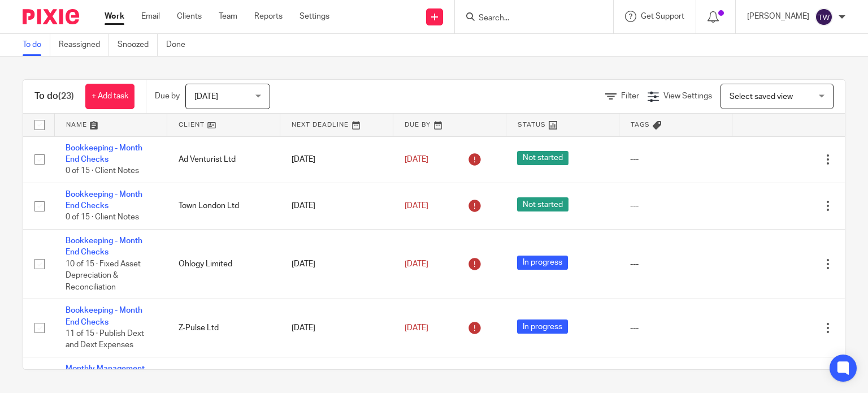  I want to click on a: Work, so click(114, 17).